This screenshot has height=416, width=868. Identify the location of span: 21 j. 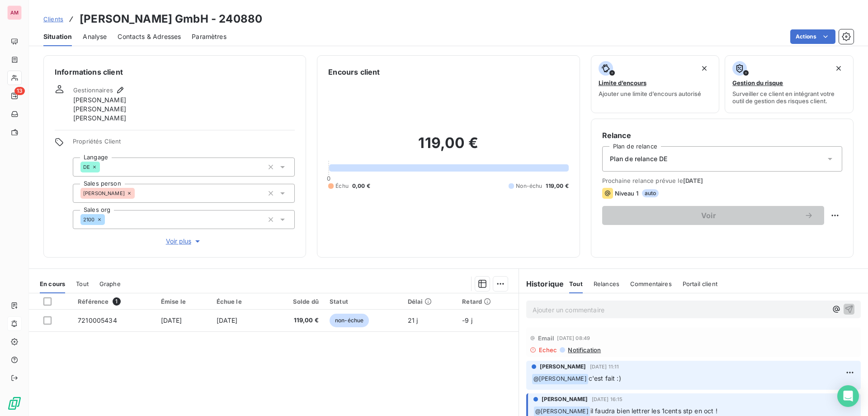
(413, 320).